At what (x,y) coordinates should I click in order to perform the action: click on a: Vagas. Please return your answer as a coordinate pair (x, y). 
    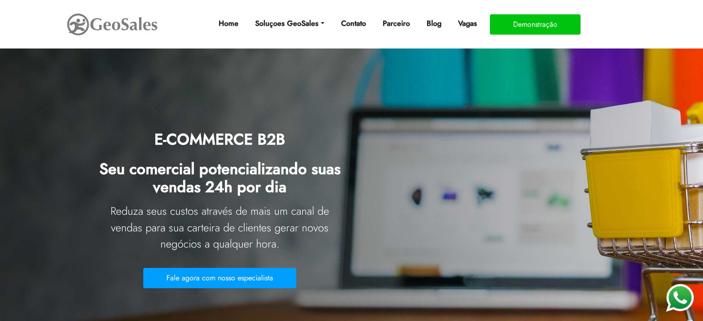
    Looking at the image, I should click on (467, 24).